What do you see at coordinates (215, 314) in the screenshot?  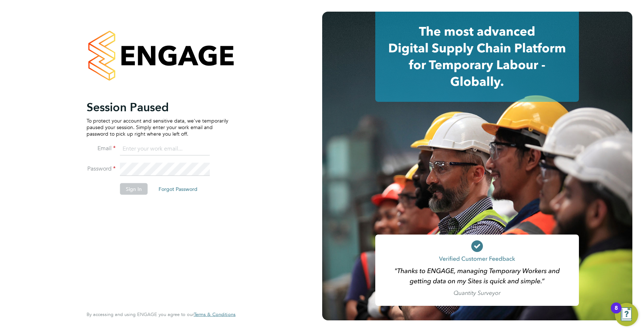 I see `span: Terms & Conditions` at bounding box center [215, 314].